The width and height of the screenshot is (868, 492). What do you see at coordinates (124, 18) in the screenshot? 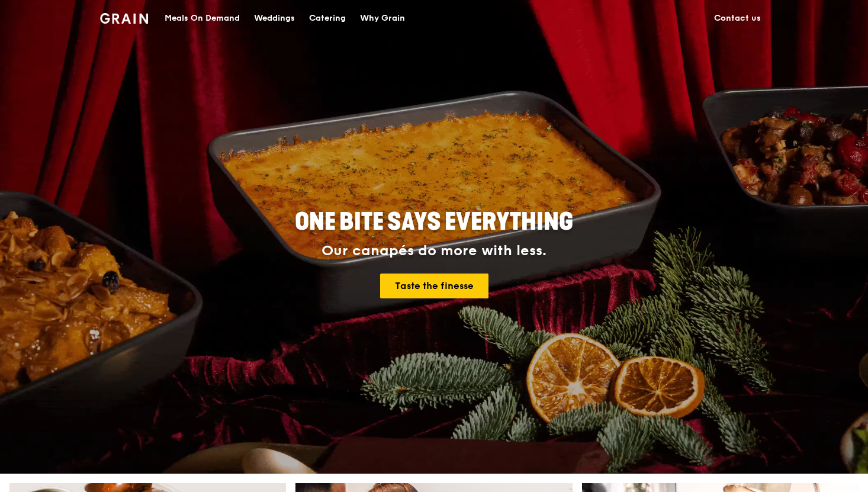
I see `img: Grain` at bounding box center [124, 18].